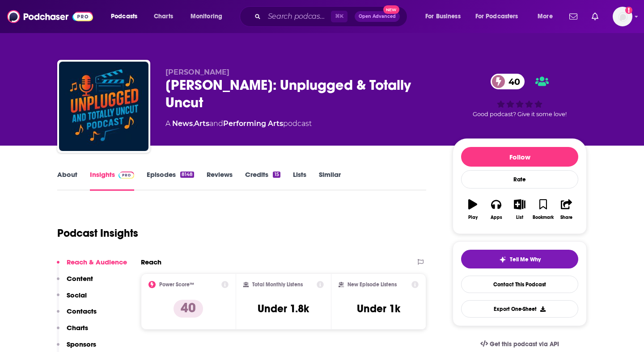 The height and width of the screenshot is (352, 644). I want to click on a: Podchaser - Follow, Share and Rate Podcasts, so click(50, 17).